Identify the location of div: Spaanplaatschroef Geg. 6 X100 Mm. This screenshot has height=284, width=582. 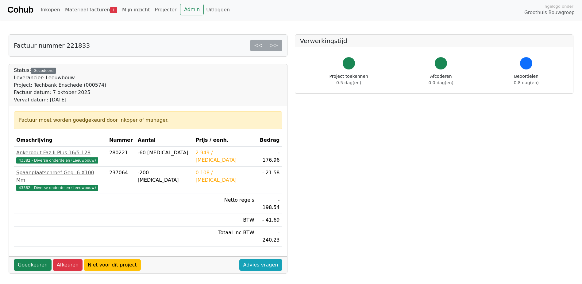
(60, 176).